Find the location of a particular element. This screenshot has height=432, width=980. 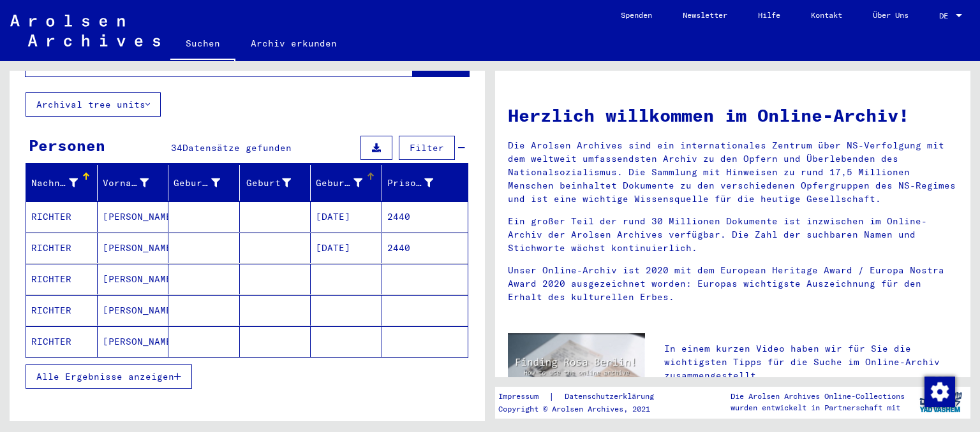

button: Archival tree units is located at coordinates (93, 104).